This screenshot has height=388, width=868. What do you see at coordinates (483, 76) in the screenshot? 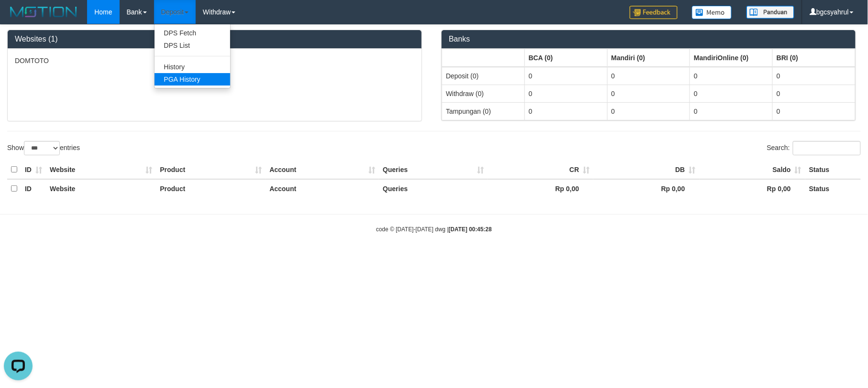
I see `td: Deposit (0)` at bounding box center [483, 76].